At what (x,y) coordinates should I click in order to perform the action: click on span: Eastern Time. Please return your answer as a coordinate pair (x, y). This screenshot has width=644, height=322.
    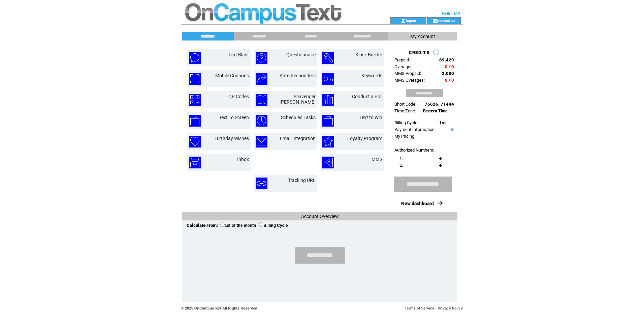
    Looking at the image, I should click on (435, 111).